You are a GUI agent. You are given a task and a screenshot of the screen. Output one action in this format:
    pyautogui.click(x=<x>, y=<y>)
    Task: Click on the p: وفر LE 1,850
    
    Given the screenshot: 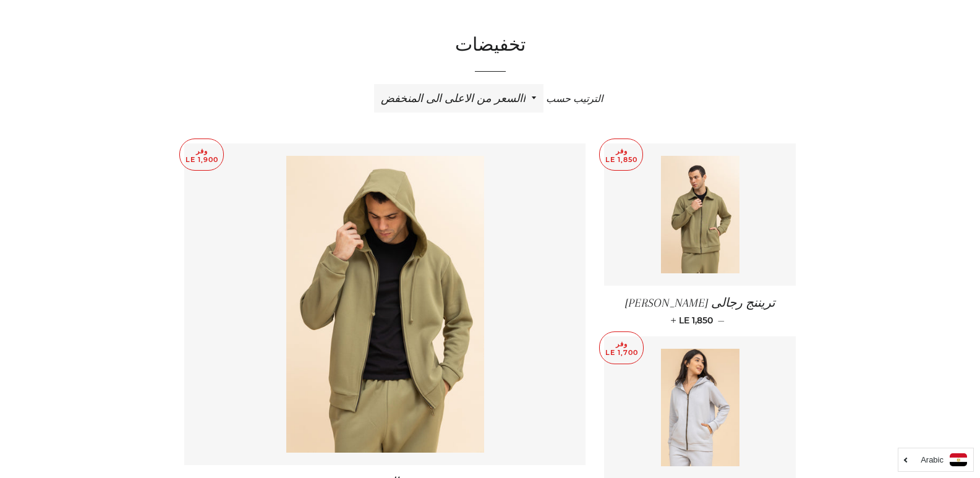 What is the action you would take?
    pyautogui.click(x=621, y=155)
    